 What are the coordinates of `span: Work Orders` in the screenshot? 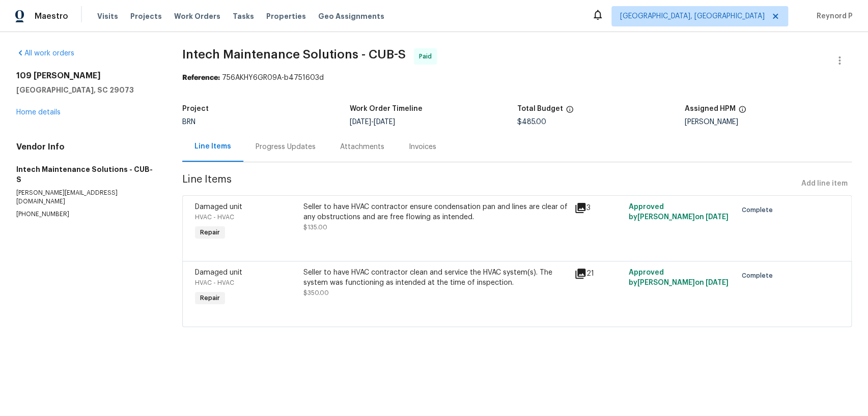 It's located at (197, 16).